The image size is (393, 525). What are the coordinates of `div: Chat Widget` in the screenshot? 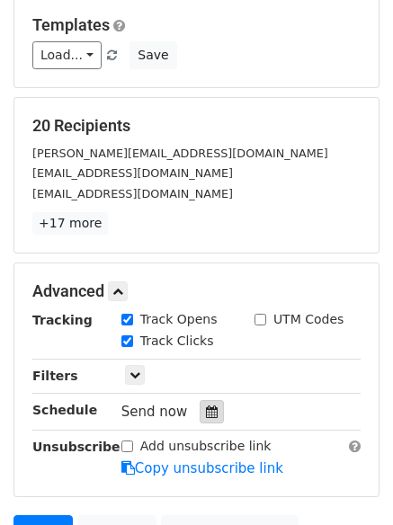 It's located at (348, 482).